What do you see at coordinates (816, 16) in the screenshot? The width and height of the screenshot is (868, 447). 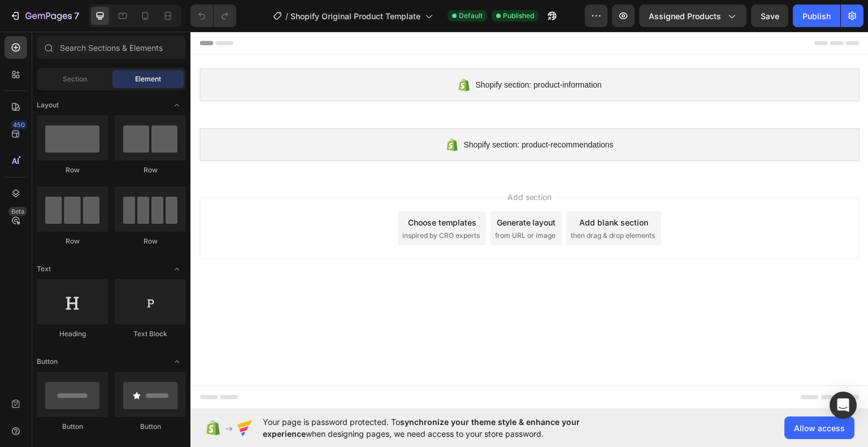 I see `div: Publish` at bounding box center [816, 16].